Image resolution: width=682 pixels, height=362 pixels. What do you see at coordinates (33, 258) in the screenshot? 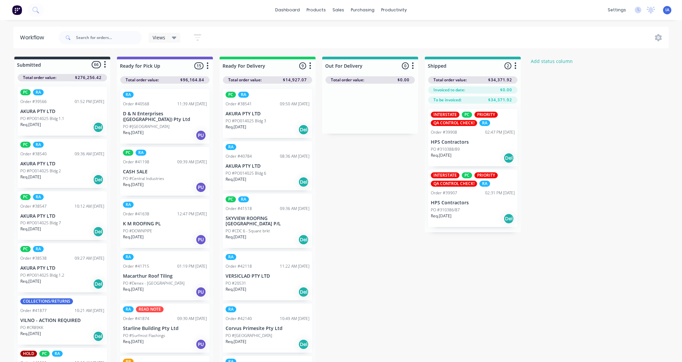
I see `div: Order #38538` at bounding box center [33, 258].